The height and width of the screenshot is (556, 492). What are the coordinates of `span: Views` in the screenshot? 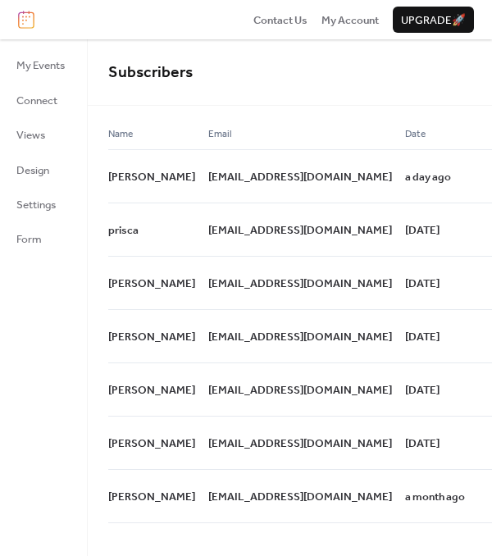 It's located at (30, 135).